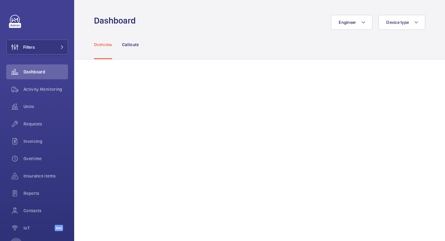 The height and width of the screenshot is (241, 445). What do you see at coordinates (29, 47) in the screenshot?
I see `span: Filters` at bounding box center [29, 47].